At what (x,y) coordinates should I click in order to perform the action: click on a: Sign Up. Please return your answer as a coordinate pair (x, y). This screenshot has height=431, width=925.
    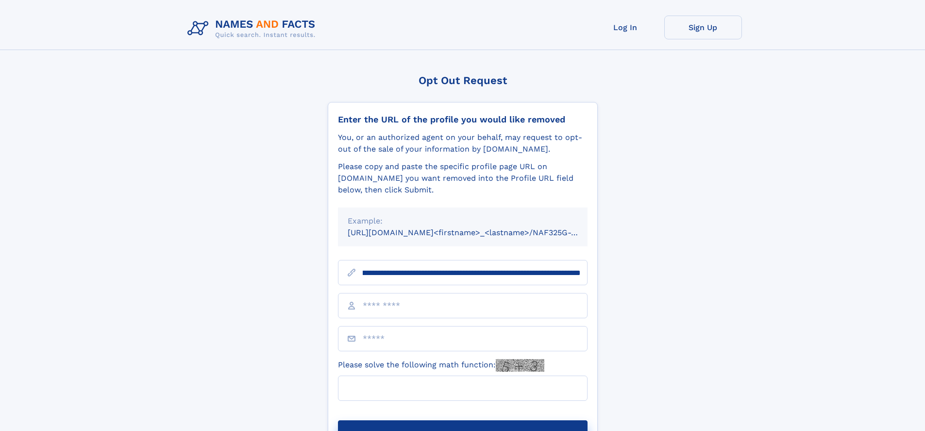
    Looking at the image, I should click on (703, 27).